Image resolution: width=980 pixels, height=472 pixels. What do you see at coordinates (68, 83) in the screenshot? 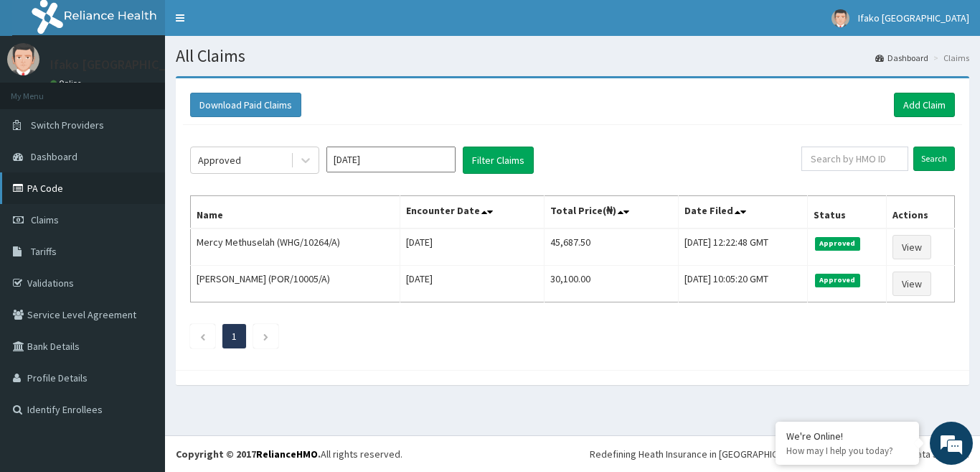
I see `a: Online` at bounding box center [68, 83].